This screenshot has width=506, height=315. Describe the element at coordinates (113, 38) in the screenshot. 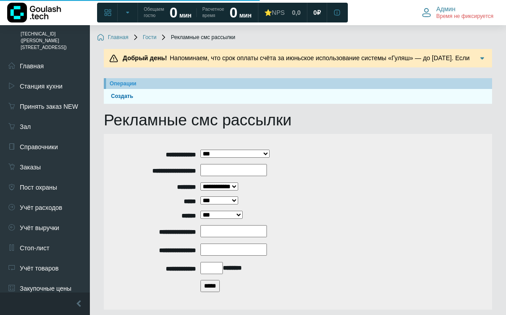

I see `a: Главная` at that location.